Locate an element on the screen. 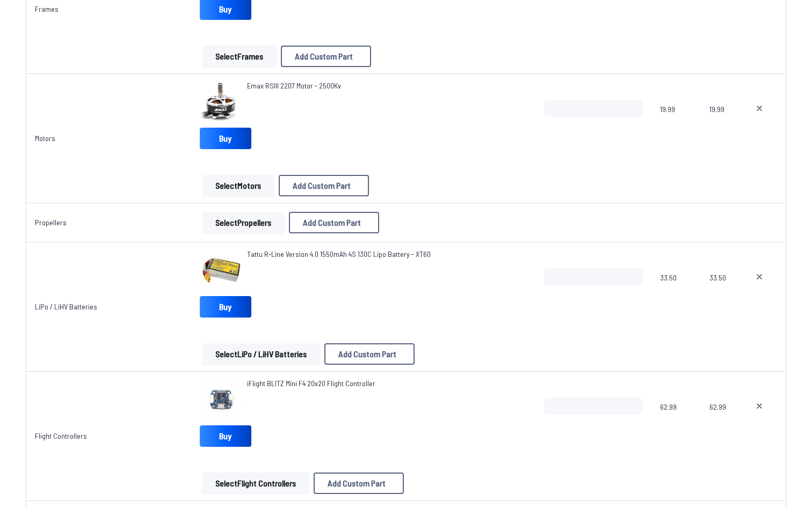  a: SelectFrames is located at coordinates (238, 57).